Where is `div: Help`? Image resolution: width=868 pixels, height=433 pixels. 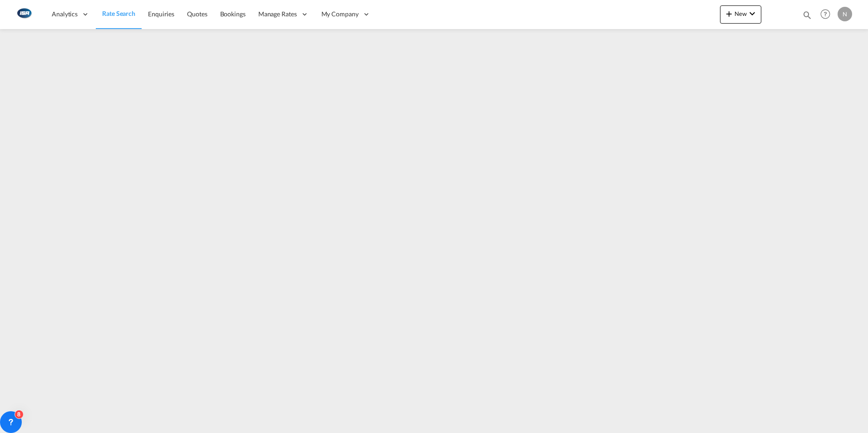 div: Help is located at coordinates (828, 15).